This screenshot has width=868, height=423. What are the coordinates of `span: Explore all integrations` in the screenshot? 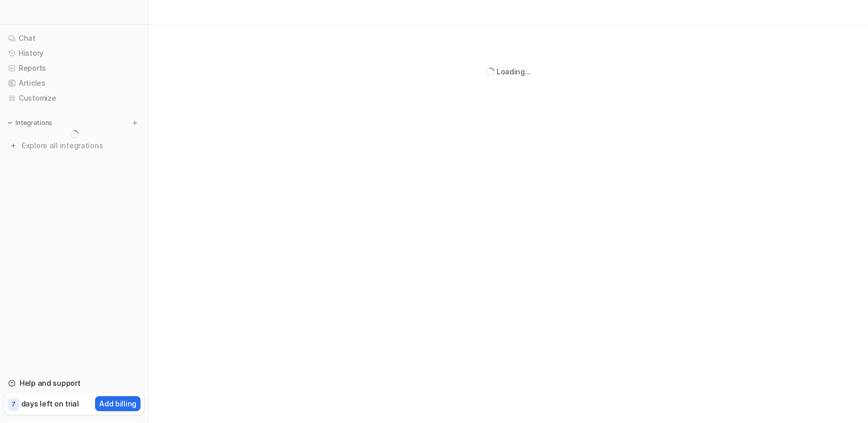 It's located at (80, 146).